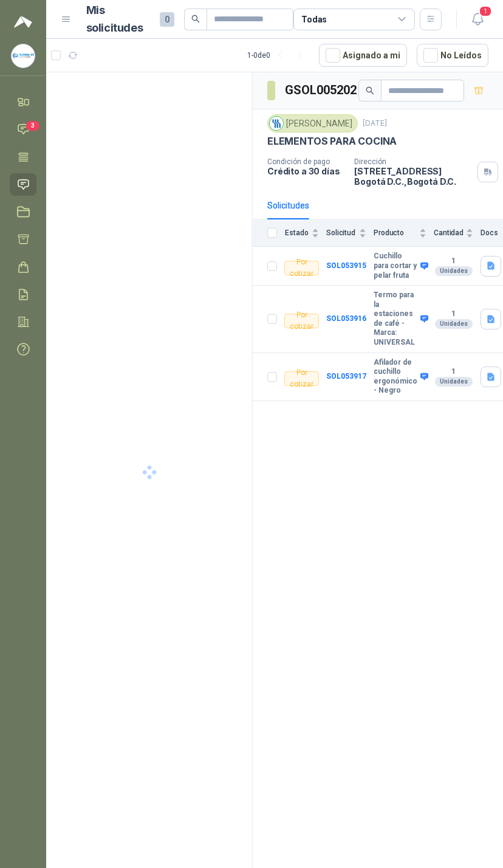 This screenshot has height=868, width=503. I want to click on b: Afilador de cuchillo ergonómico - Negro, so click(395, 377).